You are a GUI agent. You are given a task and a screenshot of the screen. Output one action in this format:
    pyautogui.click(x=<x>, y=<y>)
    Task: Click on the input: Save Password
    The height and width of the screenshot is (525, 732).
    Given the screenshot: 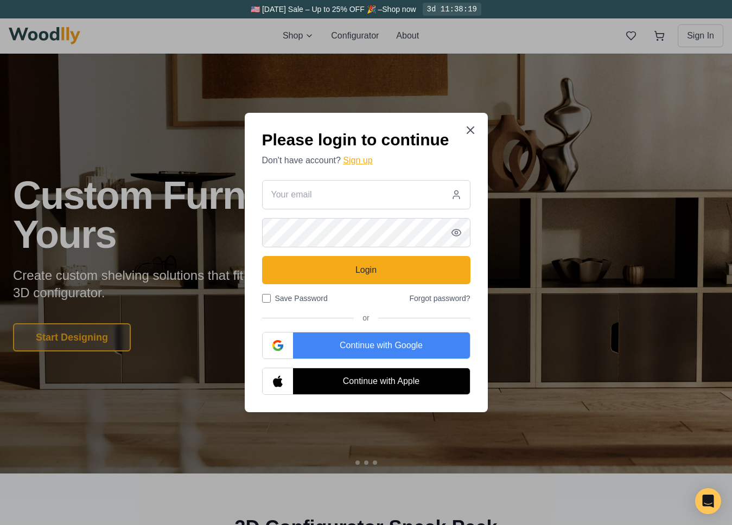 What is the action you would take?
    pyautogui.click(x=266, y=298)
    